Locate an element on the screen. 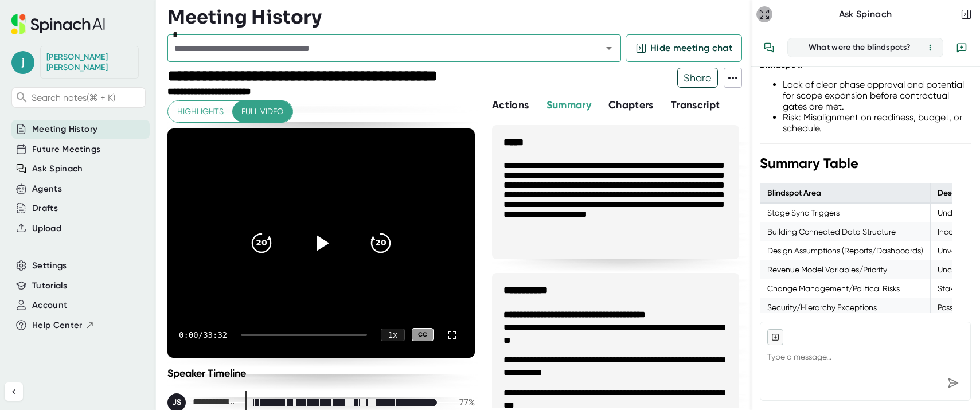  span: Chapters is located at coordinates (630, 105).